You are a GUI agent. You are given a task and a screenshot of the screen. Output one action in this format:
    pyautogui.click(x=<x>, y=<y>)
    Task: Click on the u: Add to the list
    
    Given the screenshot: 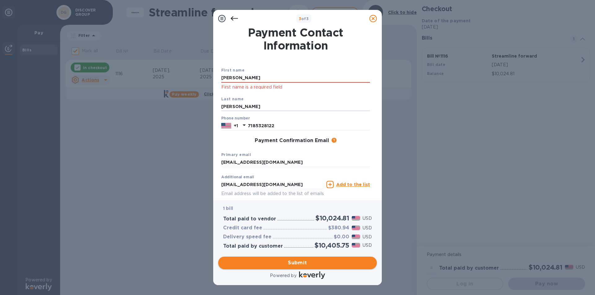 What is the action you would take?
    pyautogui.click(x=353, y=185)
    